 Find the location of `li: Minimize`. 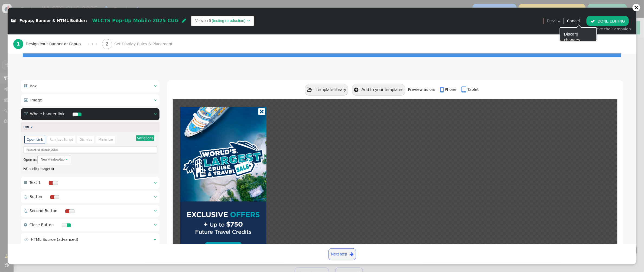

li: Minimize is located at coordinates (106, 139).